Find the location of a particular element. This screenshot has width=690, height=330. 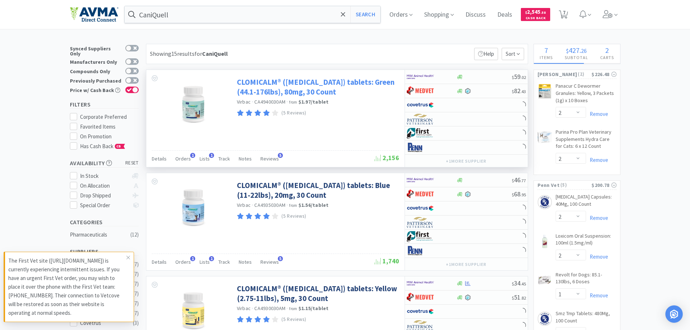

h5: Filters is located at coordinates (104, 104).